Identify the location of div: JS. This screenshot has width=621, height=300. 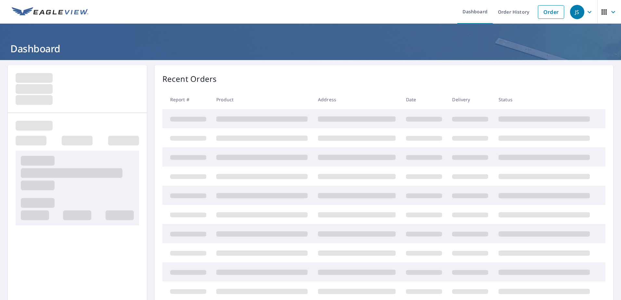
(577, 12).